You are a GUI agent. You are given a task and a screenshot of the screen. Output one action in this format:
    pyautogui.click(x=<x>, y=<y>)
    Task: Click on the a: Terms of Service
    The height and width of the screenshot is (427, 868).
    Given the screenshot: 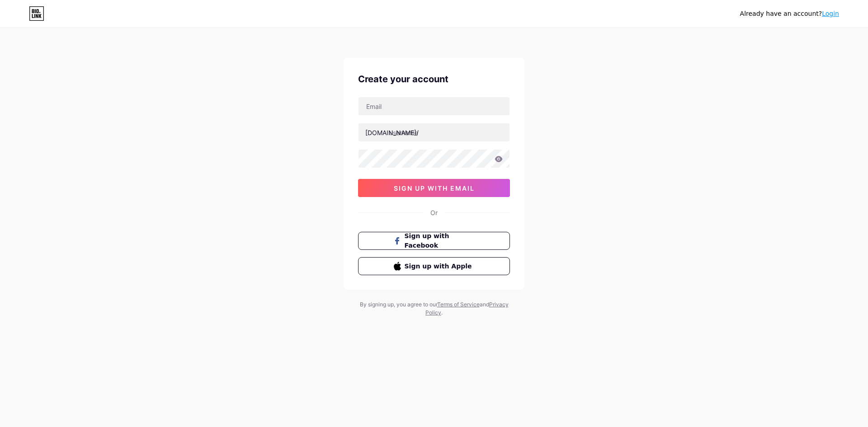 What is the action you would take?
    pyautogui.click(x=458, y=304)
    